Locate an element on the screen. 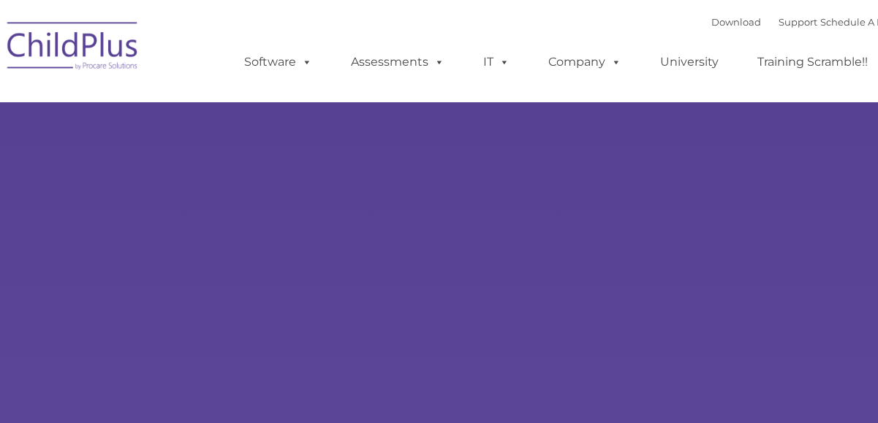  a: IT is located at coordinates (496, 62).